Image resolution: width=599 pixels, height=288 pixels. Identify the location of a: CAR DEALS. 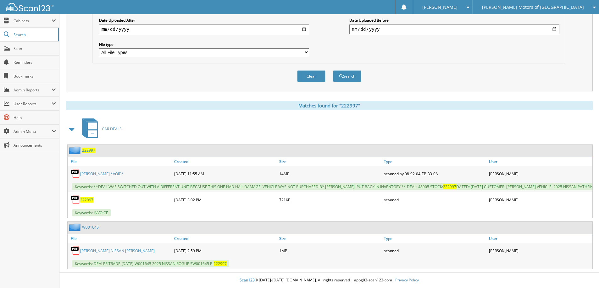
(100, 129).